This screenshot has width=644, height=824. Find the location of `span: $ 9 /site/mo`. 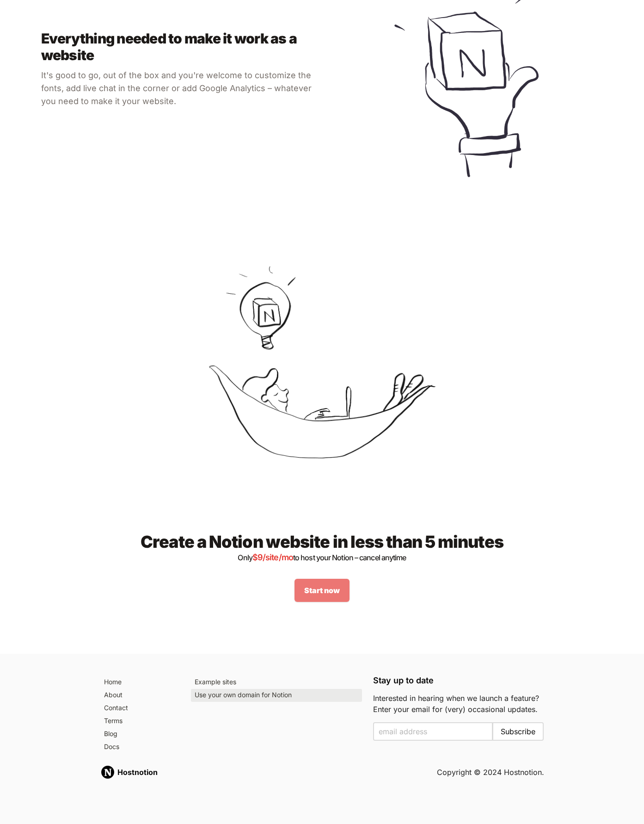

span: $ 9 /site/mo is located at coordinates (273, 557).